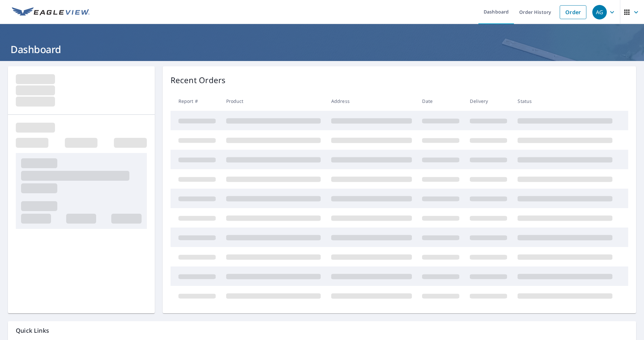 This screenshot has width=644, height=340. I want to click on th: Report #, so click(195, 101).